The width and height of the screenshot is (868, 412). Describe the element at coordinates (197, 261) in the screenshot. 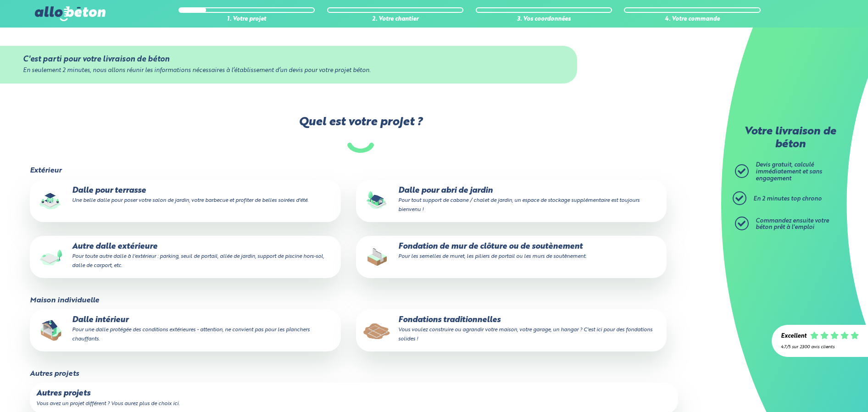

I see `small: Pour toute autre dalle à l'extérieur : parking, seuil de portail, allée de jardin, support de pis...` at that location.